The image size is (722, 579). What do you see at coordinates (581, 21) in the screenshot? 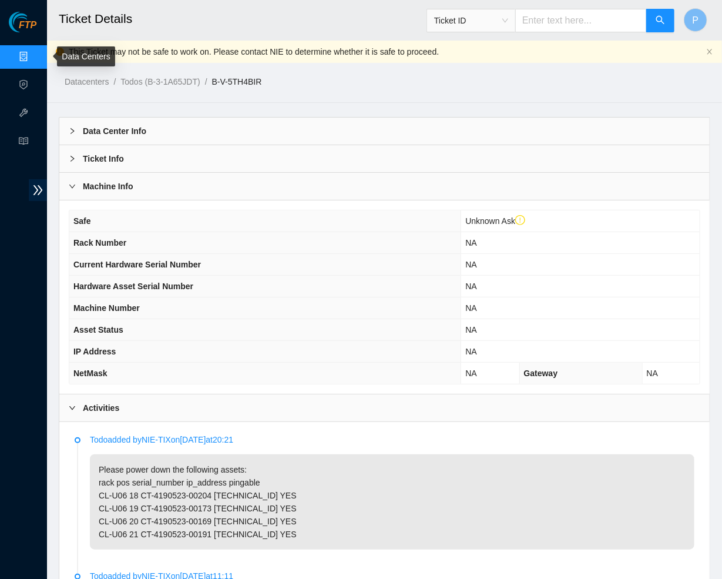
I see `input: Enter text here...` at bounding box center [581, 21].